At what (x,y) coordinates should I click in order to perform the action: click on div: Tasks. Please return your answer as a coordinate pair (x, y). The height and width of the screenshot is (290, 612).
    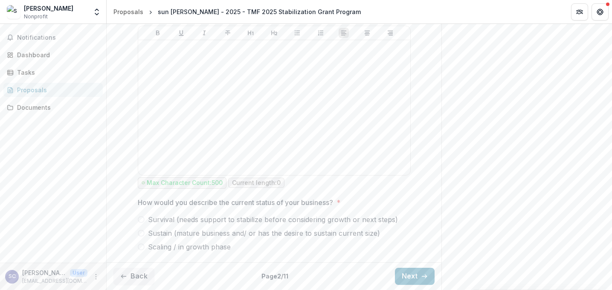
    Looking at the image, I should click on (56, 72).